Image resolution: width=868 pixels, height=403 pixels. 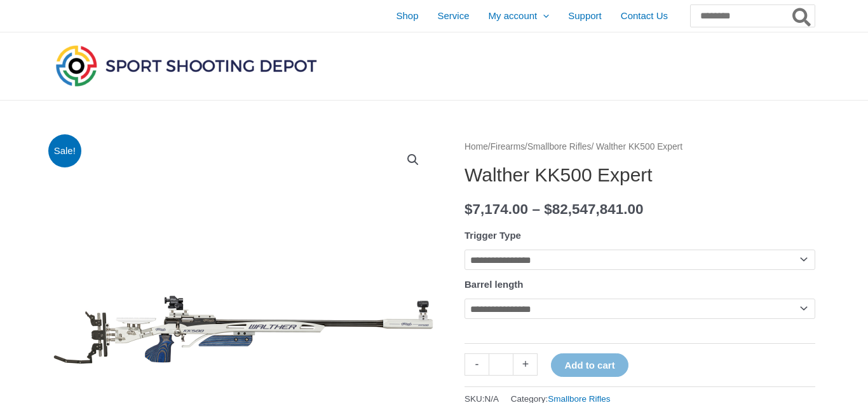 What do you see at coordinates (640, 147) in the screenshot?
I see `nav: Breadcrumb` at bounding box center [640, 147].